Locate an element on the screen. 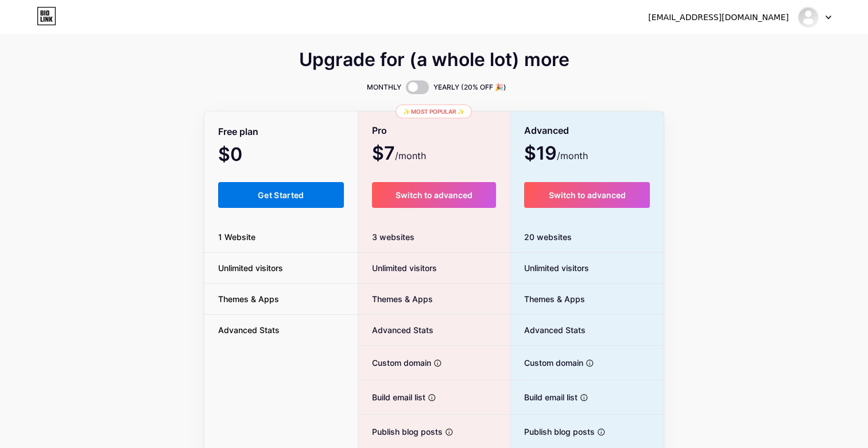 This screenshot has width=868, height=448. span: Get Started is located at coordinates (281, 195).